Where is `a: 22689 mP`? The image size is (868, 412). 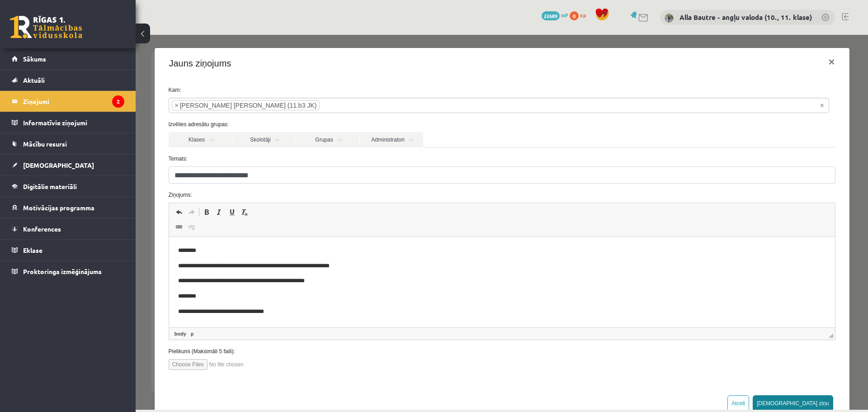 a: 22689 mP is located at coordinates (555, 15).